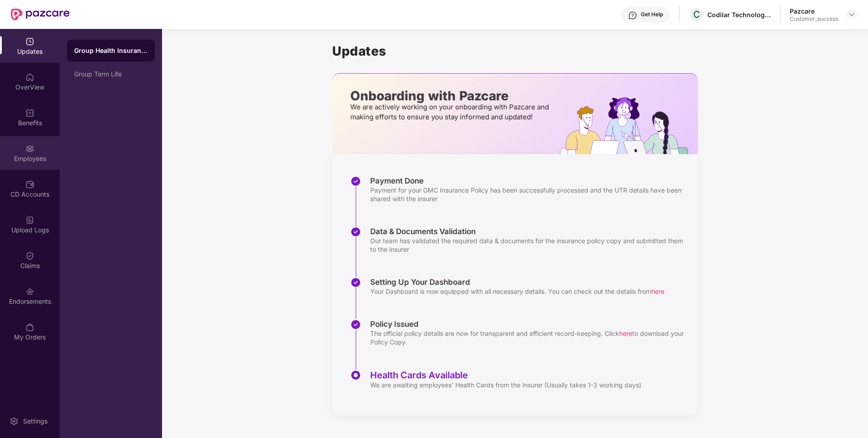 The height and width of the screenshot is (438, 868). What do you see at coordinates (529, 232) in the screenshot?
I see `div: Data & Documents Validation` at bounding box center [529, 232].